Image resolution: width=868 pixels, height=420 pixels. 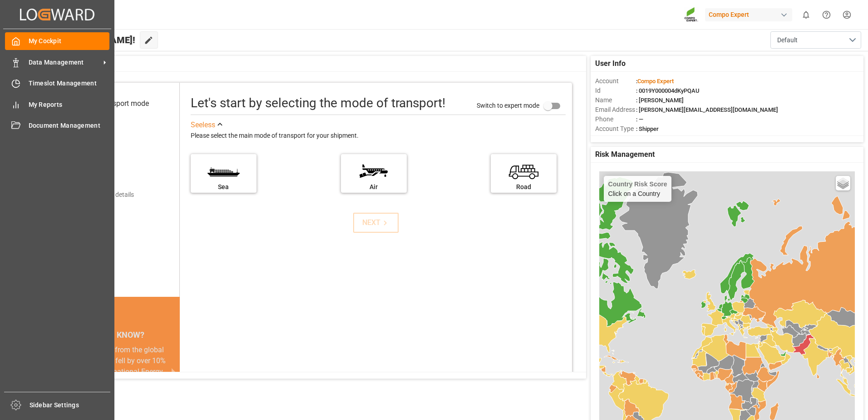 What do you see at coordinates (616, 81) in the screenshot?
I see `span: Account` at bounding box center [616, 81].